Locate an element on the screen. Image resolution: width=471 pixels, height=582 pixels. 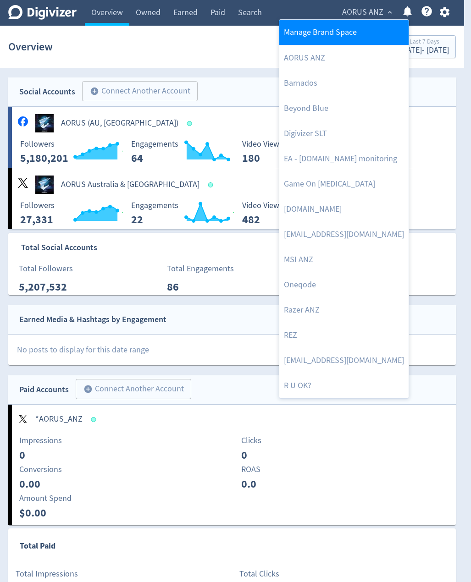
a: R U OK? is located at coordinates (344, 386).